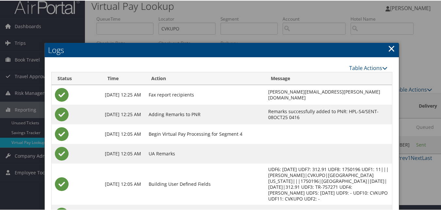 Image resolution: width=441 pixels, height=210 pixels. What do you see at coordinates (205, 78) in the screenshot?
I see `th: Action: activate to sort column ascending` at bounding box center [205, 78].